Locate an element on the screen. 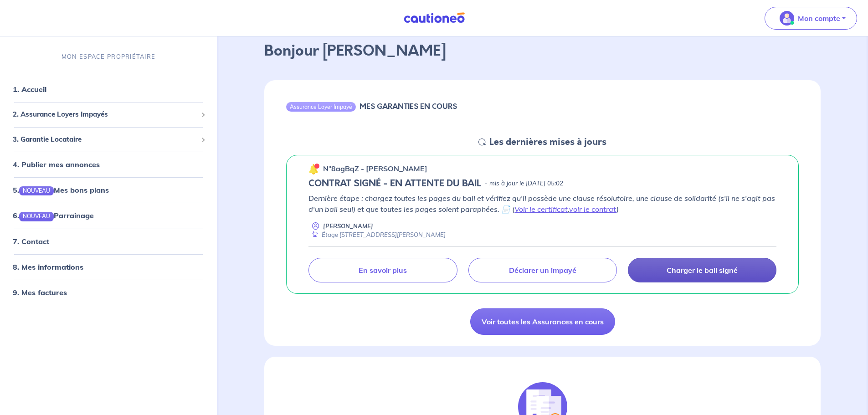 The width and height of the screenshot is (868, 415). a: 8. Mes informations is located at coordinates (48, 267).